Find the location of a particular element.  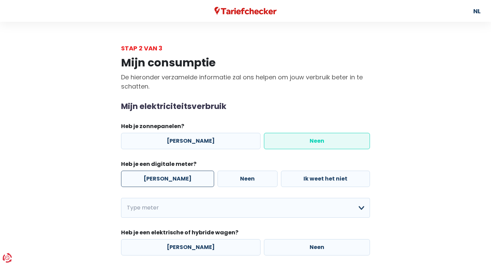

legend: Heb je een elektrische of hybride wagen? is located at coordinates (246, 234).